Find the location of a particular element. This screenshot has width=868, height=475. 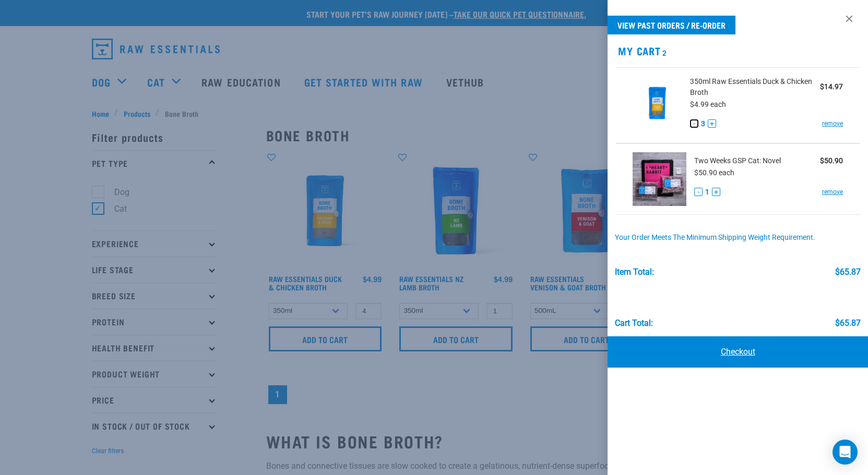

a: View past orders / re-order is located at coordinates (671, 25).